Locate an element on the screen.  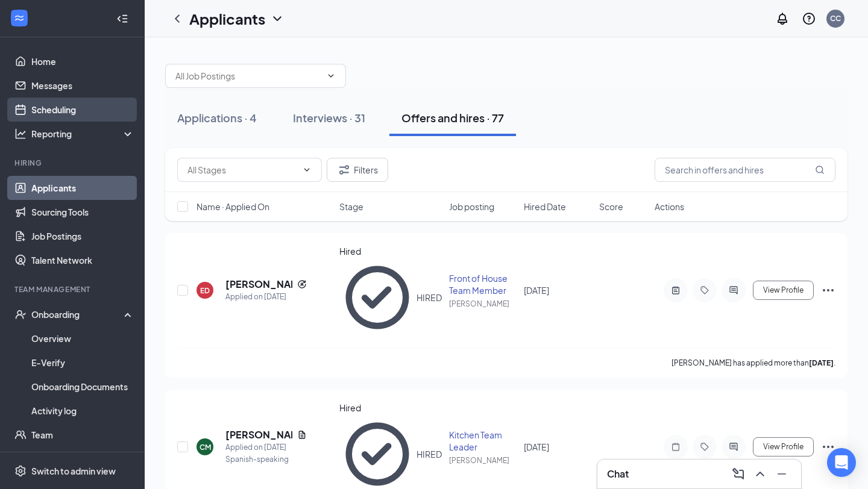
div: Spanish-speaking is located at coordinates (266, 460).